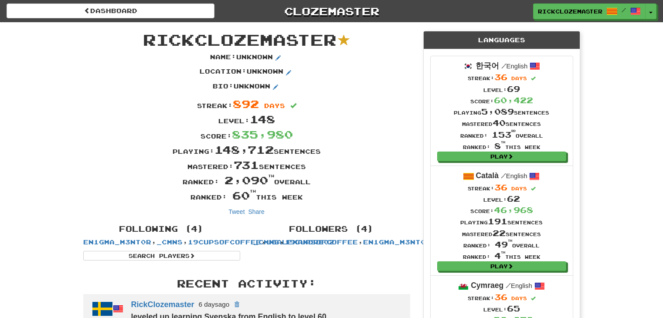 The width and height of the screenshot is (663, 318). I want to click on span: 65, so click(513, 308).